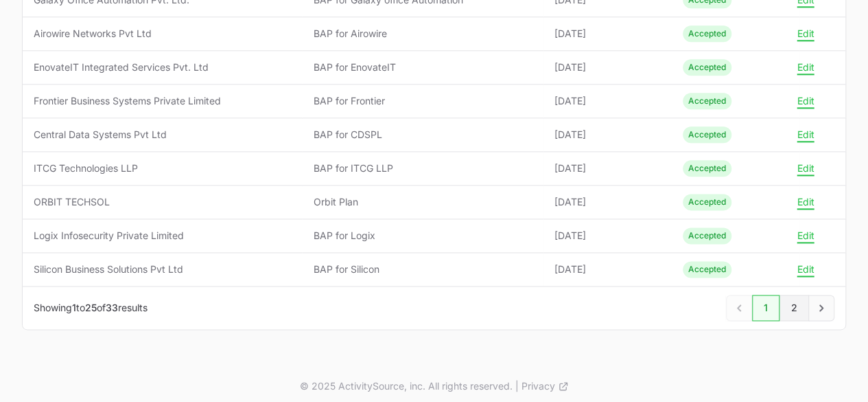 Image resolution: width=868 pixels, height=402 pixels. What do you see at coordinates (766, 308) in the screenshot?
I see `a: 1` at bounding box center [766, 308].